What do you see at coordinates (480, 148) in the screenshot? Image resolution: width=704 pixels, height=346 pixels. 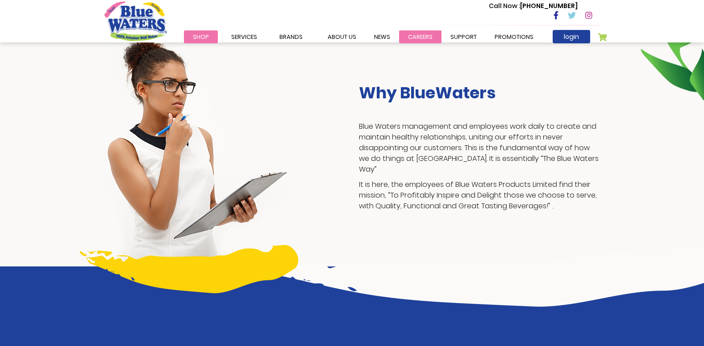 I see `p: Blue Waters management and employees work daily to create and maintain healthy relationships, uni...` at bounding box center [480, 148].